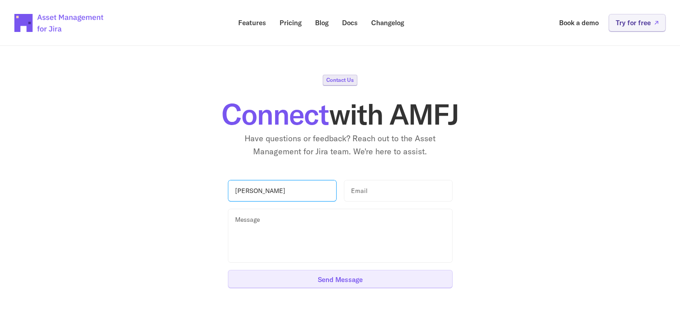 The height and width of the screenshot is (332, 680). Describe the element at coordinates (340, 114) in the screenshot. I see `h1: with AMFJ` at that location.